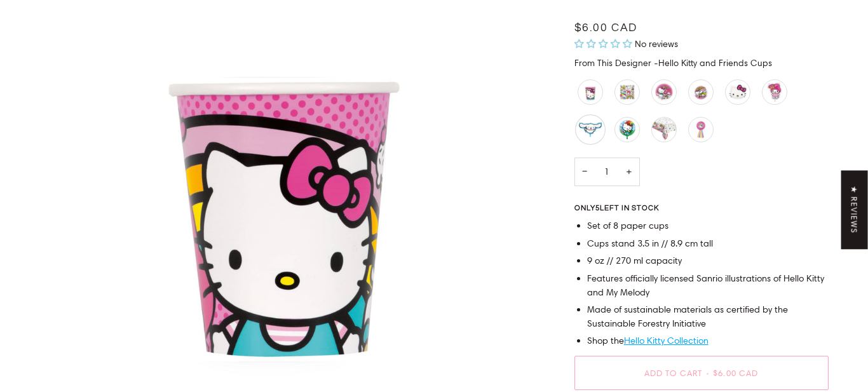  Describe the element at coordinates (701, 129) in the screenshot. I see `li: Hello Kitty Birthday Girl Badge` at that location.